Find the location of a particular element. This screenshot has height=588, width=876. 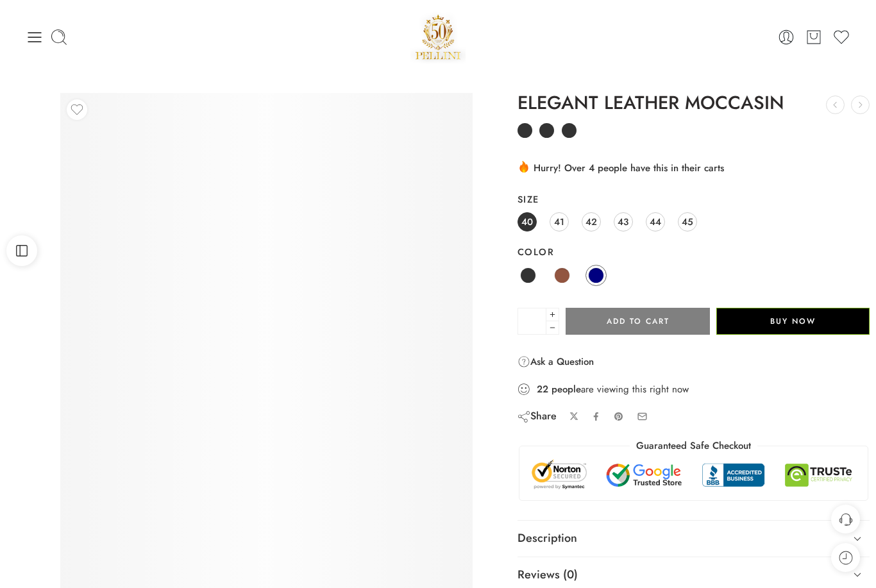

h1: ELEGANT LEATHER MOCCASIN is located at coordinates (693, 104).